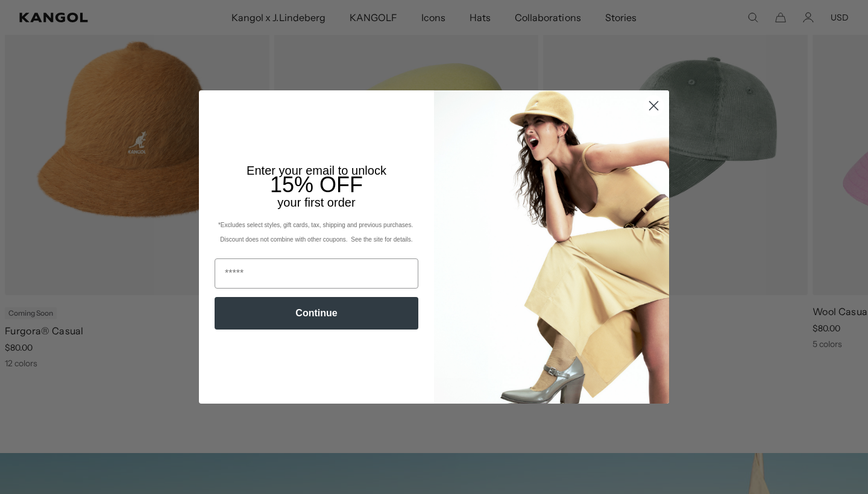  Describe the element at coordinates (654, 105) in the screenshot. I see `button: Close dialog` at that location.